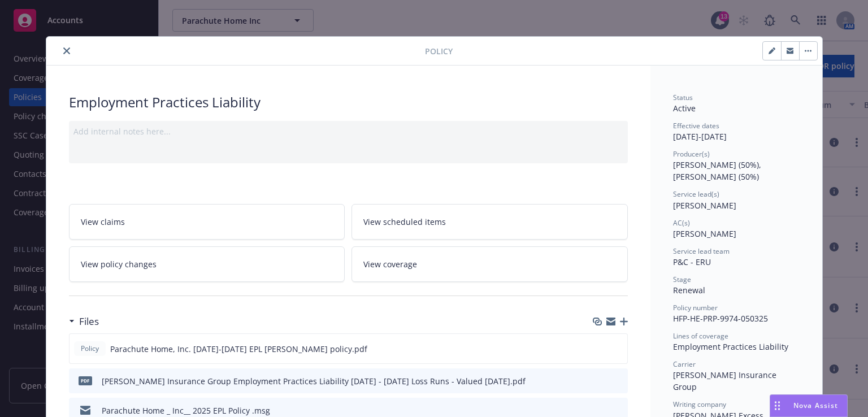  What do you see at coordinates (689, 290) in the screenshot?
I see `span: Renewal` at bounding box center [689, 290].